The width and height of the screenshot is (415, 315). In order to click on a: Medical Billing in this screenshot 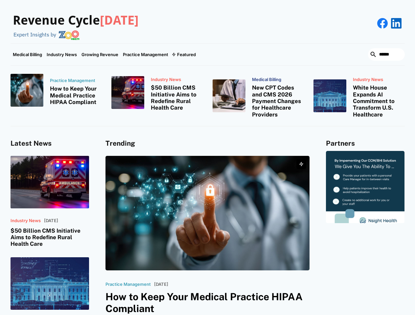, I will do `click(27, 55)`.